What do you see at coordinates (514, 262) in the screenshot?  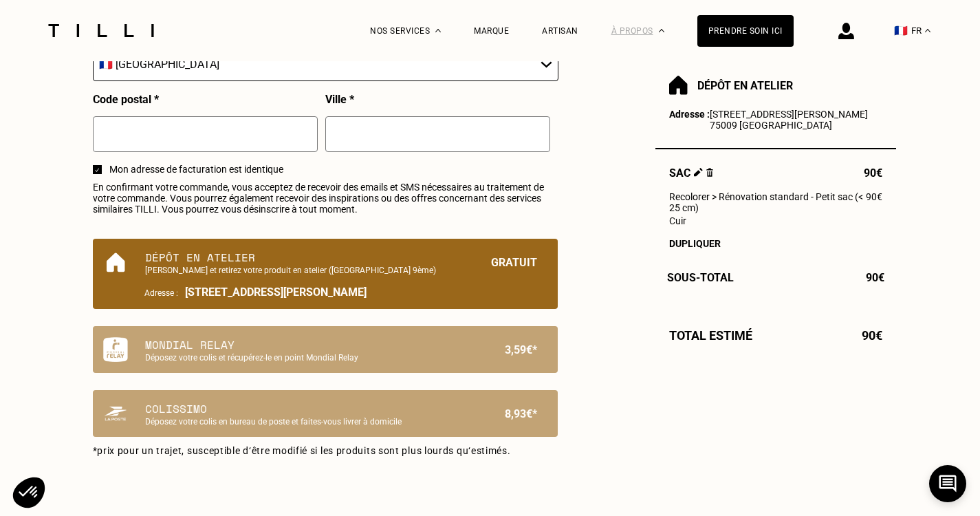 I see `p: Gratuit` at bounding box center [514, 262].